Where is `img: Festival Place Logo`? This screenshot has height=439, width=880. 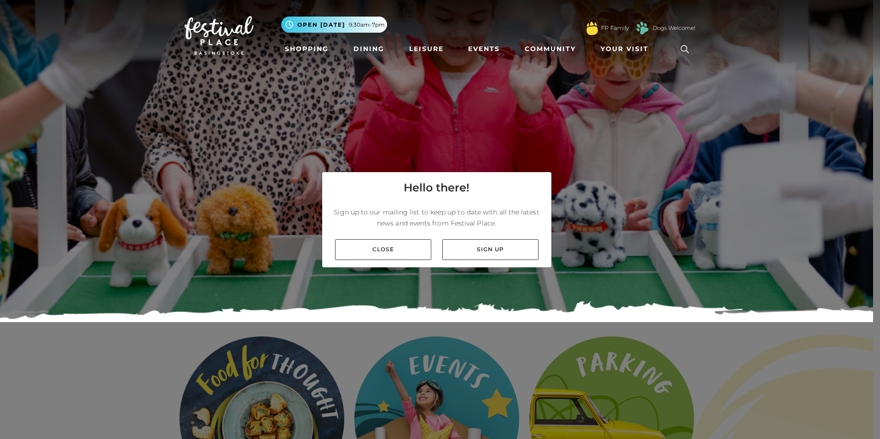 img: Festival Place Logo is located at coordinates (219, 35).